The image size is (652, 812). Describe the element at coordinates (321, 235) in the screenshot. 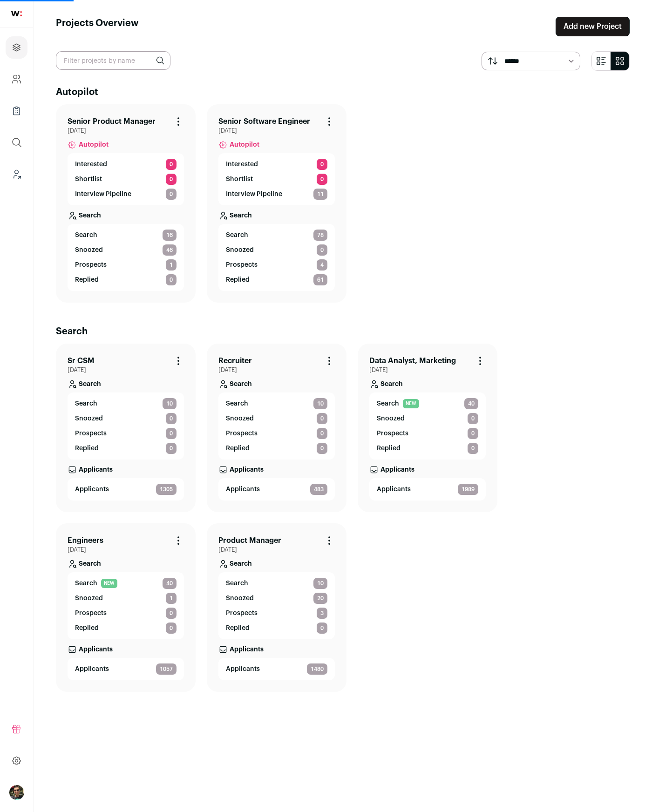

I see `span: 78` at that location.